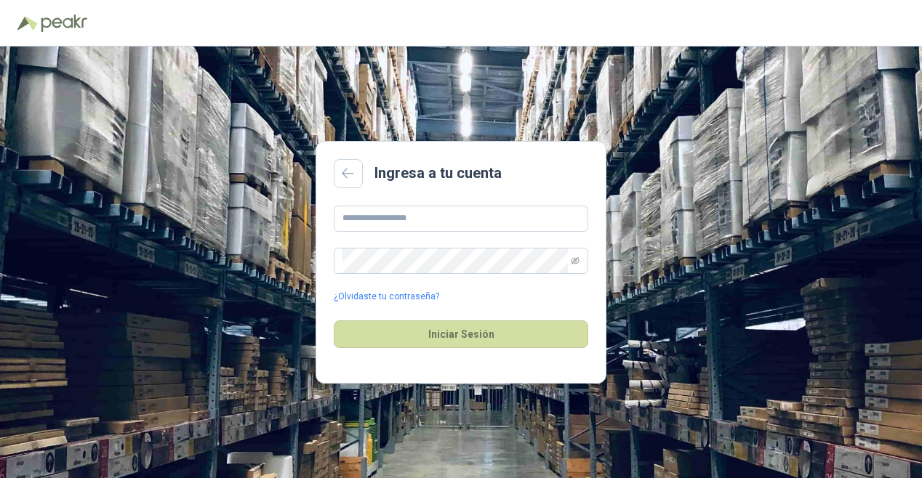  What do you see at coordinates (64, 23) in the screenshot?
I see `img: Peakr` at bounding box center [64, 23].